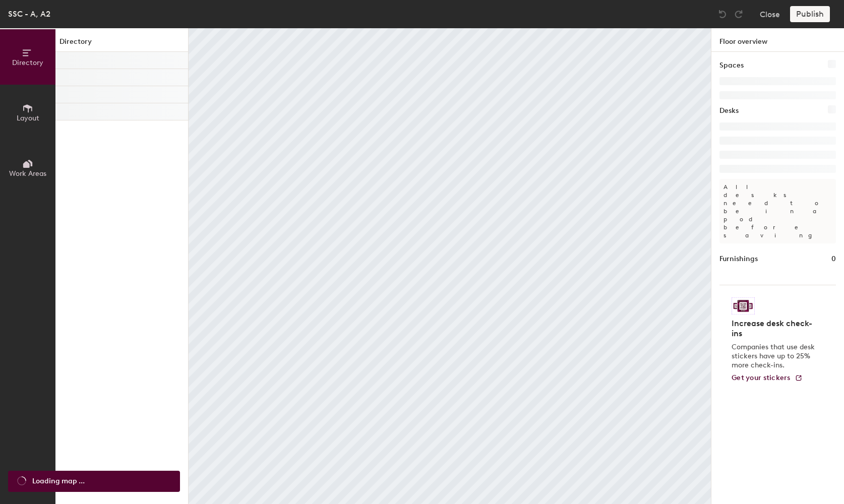  Describe the element at coordinates (767, 378) in the screenshot. I see `a: Get your stickers` at that location.